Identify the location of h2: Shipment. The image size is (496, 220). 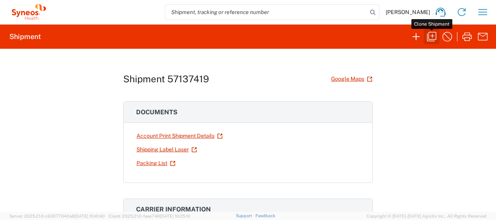
(25, 37).